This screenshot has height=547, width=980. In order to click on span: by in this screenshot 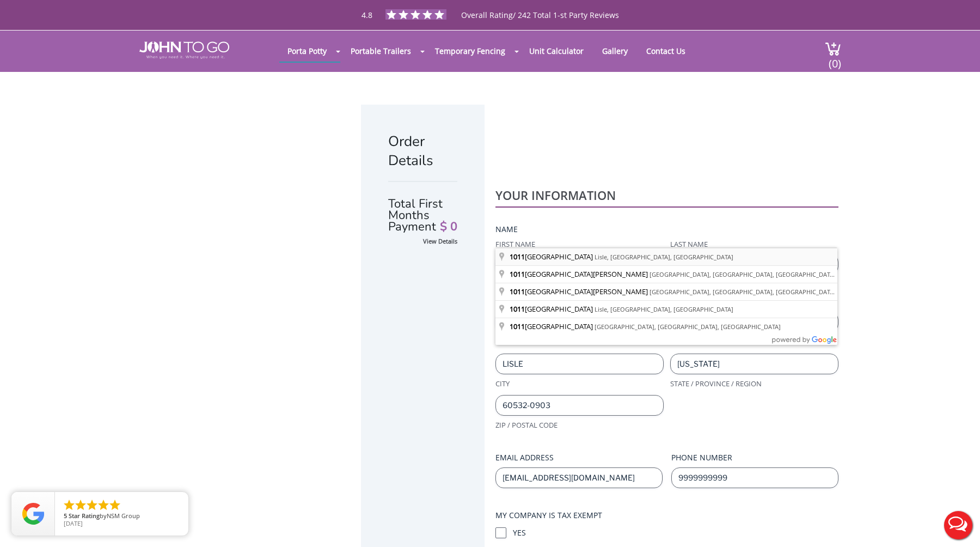, I will do `click(122, 516)`.